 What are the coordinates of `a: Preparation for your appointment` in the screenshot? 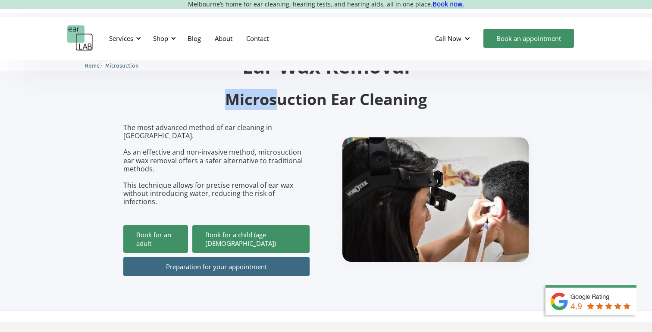 It's located at (216, 267).